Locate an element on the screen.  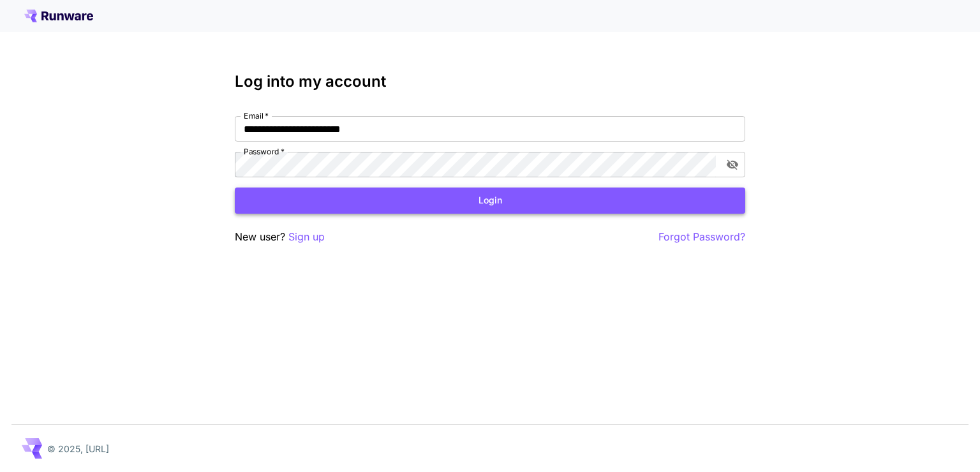
p: Sign up is located at coordinates (306, 237).